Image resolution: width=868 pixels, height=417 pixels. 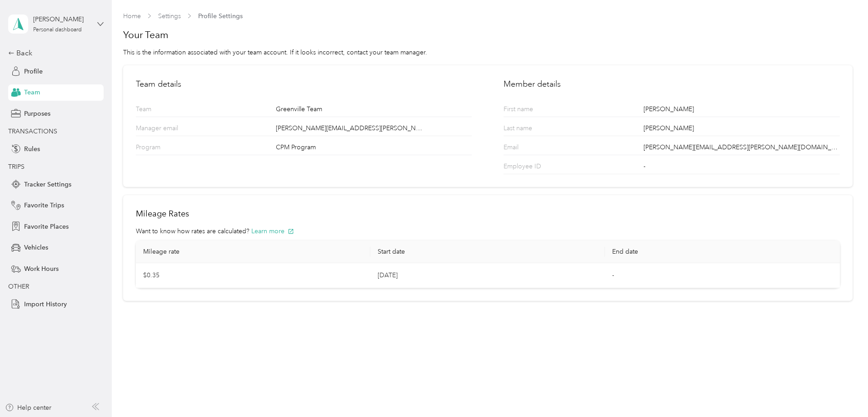 What do you see at coordinates (170, 16) in the screenshot?
I see `a: Settings` at bounding box center [170, 16].